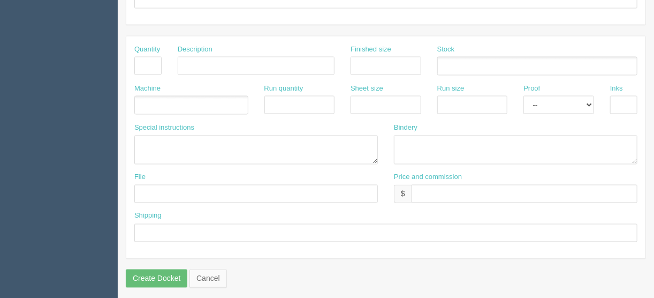  What do you see at coordinates (446, 49) in the screenshot?
I see `label: Stock` at bounding box center [446, 49].